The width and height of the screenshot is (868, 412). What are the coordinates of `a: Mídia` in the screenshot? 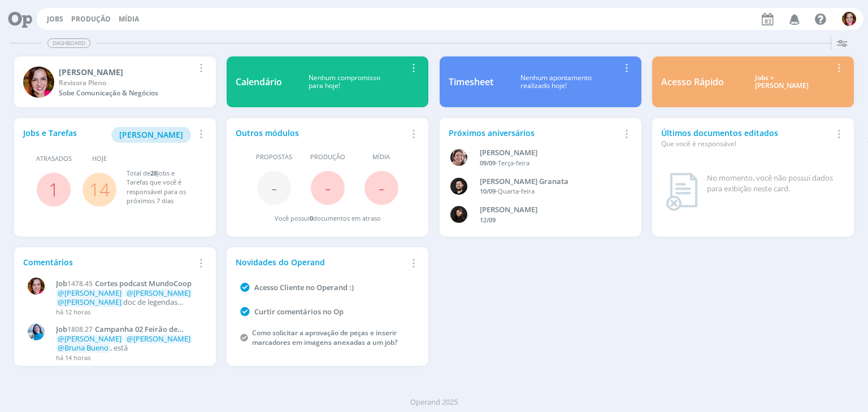 It's located at (129, 18).